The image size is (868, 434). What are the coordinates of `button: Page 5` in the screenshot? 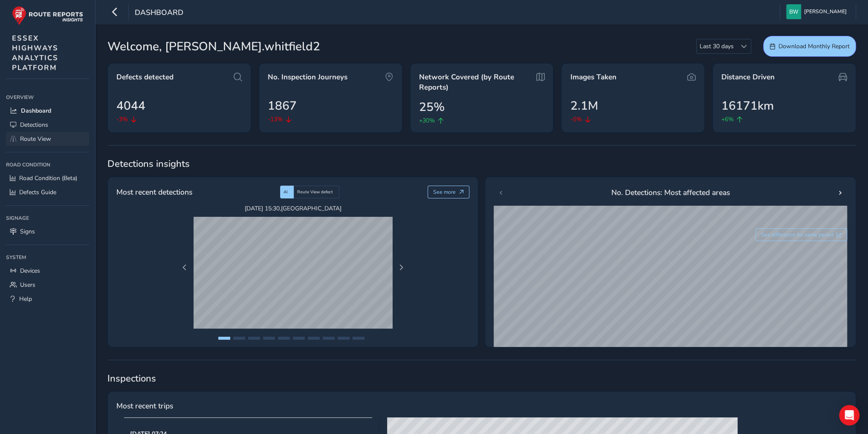 It's located at (284, 338).